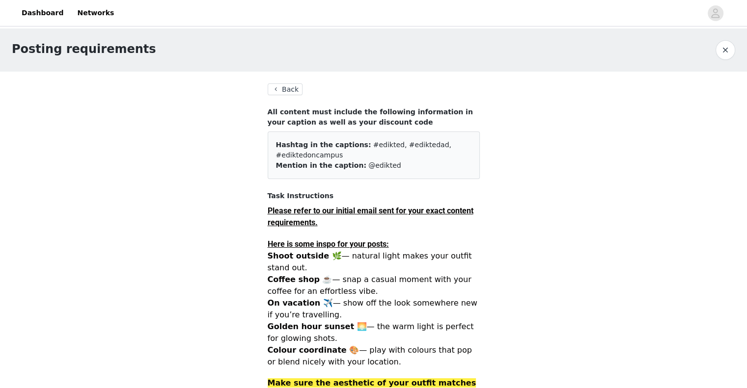 The width and height of the screenshot is (747, 388). I want to click on span: — show off the look somewhere new if you’re travelling., so click(372, 309).